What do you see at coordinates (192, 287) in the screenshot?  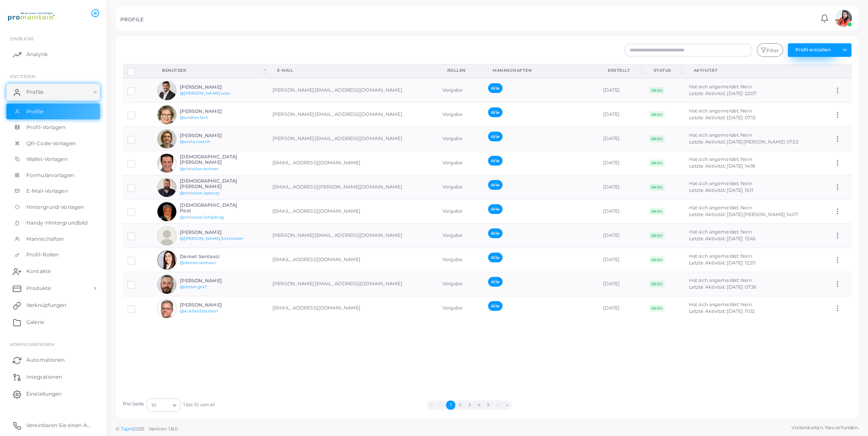 I see `a: @dieter.graf` at bounding box center [192, 287].